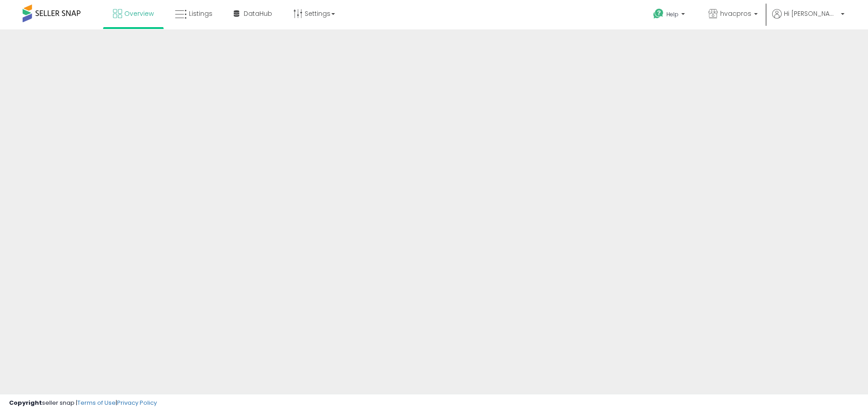 This screenshot has height=412, width=868. Describe the element at coordinates (201, 14) in the screenshot. I see `span: Listings` at that location.